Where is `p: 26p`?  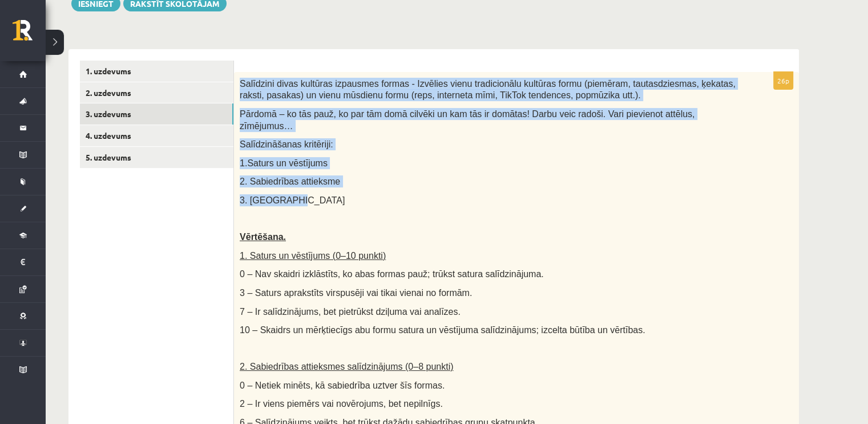 p: 26p is located at coordinates (783, 80).